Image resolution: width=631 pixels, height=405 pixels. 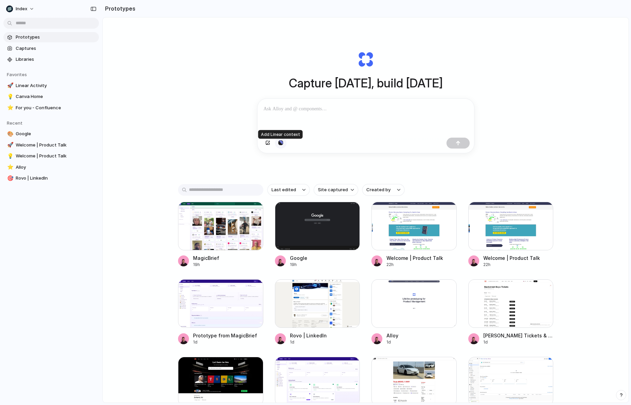 I want to click on div: MagicBrief, so click(x=206, y=258).